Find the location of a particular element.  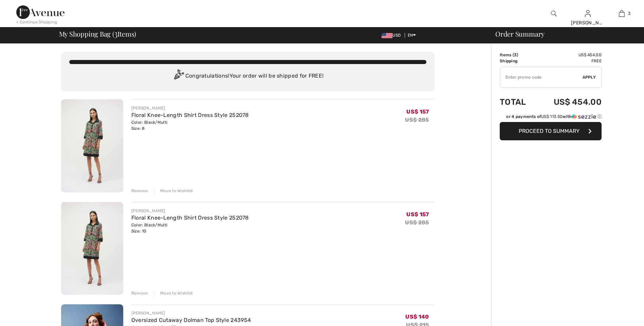

img: Congratulation2.svg is located at coordinates (178, 76).